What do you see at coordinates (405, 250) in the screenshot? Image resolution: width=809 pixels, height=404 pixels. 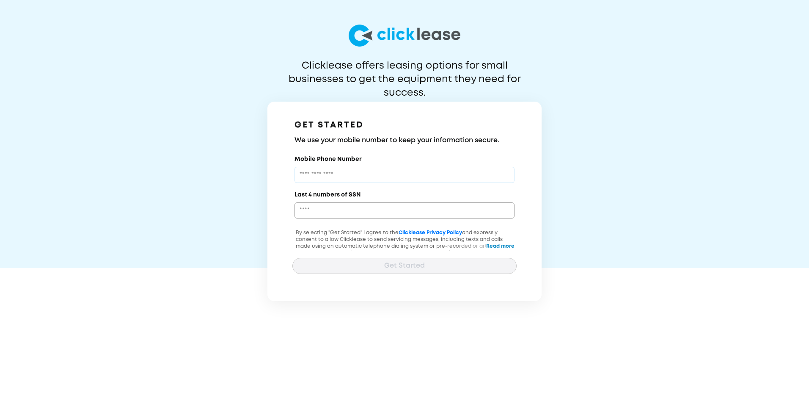 I see `p: By selecting "Get Started" I agree to the and expressly consent to allow Clicklease to send servi...` at bounding box center [405, 250].